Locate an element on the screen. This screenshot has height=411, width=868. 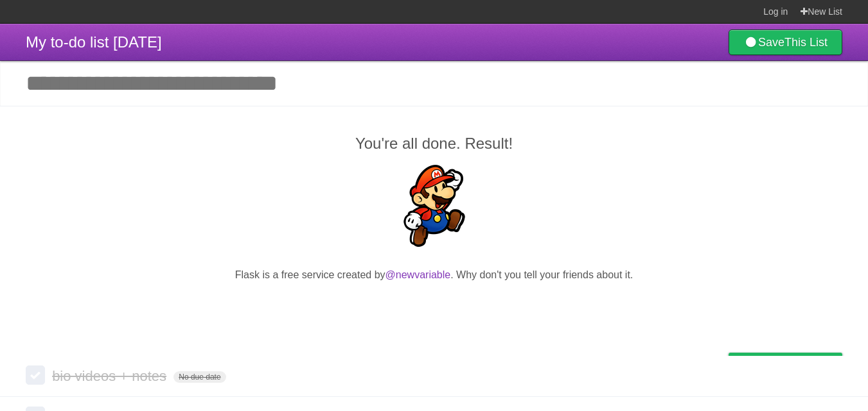
span: No due date is located at coordinates (199, 377).